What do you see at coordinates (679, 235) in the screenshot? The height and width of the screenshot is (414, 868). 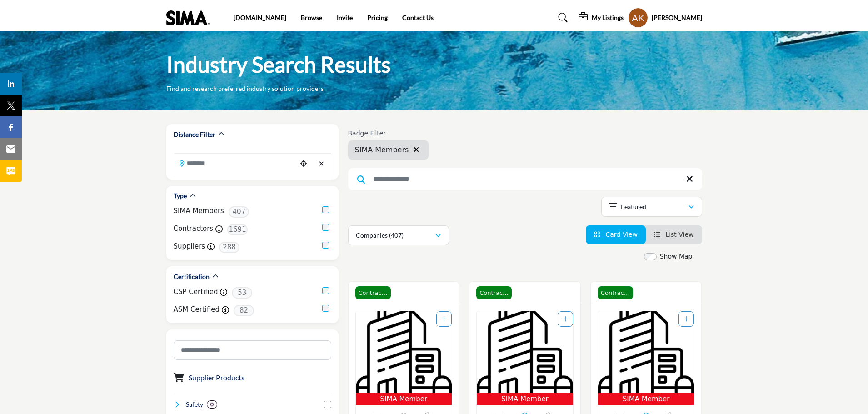 I see `span: List View` at bounding box center [679, 235].